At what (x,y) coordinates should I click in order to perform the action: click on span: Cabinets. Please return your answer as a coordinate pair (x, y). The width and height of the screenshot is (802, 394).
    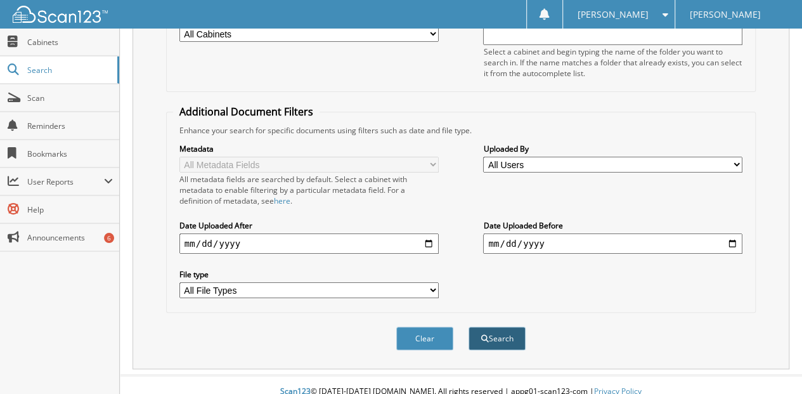
    Looking at the image, I should click on (70, 42).